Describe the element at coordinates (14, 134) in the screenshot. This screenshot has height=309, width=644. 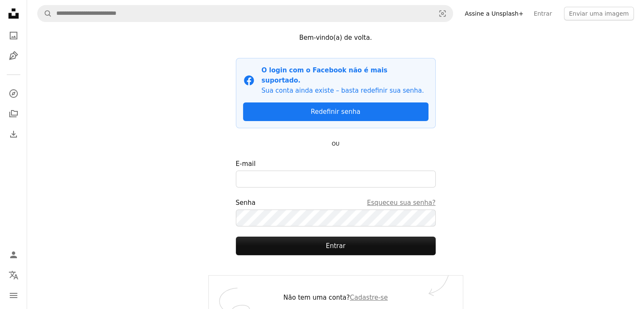
I see `a: Histórico de downloads` at that location.